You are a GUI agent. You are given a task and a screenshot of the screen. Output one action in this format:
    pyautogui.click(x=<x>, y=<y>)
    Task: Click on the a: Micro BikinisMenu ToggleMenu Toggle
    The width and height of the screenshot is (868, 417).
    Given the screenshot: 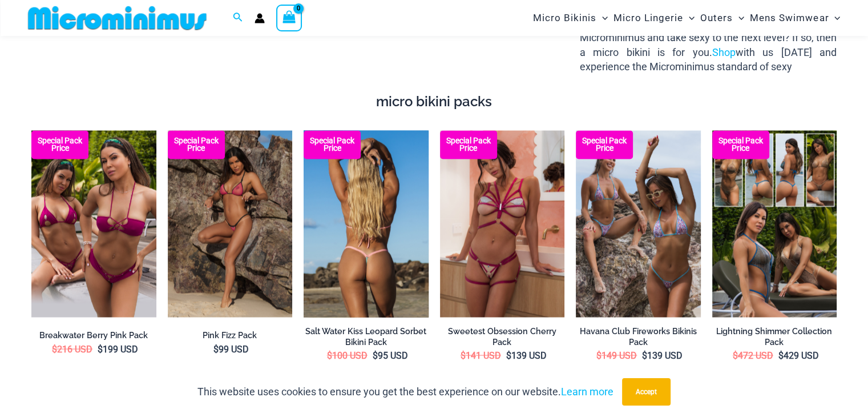 What is the action you would take?
    pyautogui.click(x=570, y=18)
    